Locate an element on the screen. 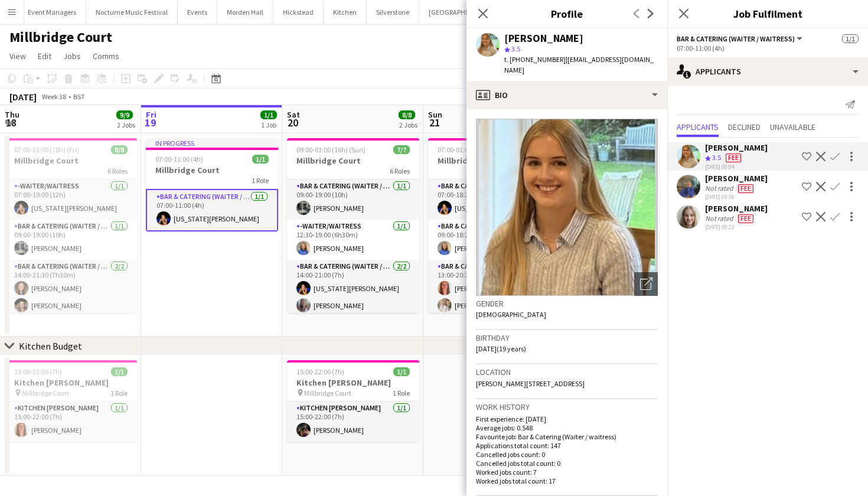  span: Declined is located at coordinates (744, 127).